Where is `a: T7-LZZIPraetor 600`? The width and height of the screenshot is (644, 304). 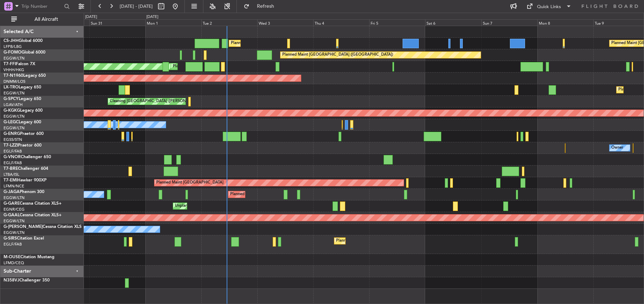
a: T7-LZZIPraetor 600 is located at coordinates (22, 146).